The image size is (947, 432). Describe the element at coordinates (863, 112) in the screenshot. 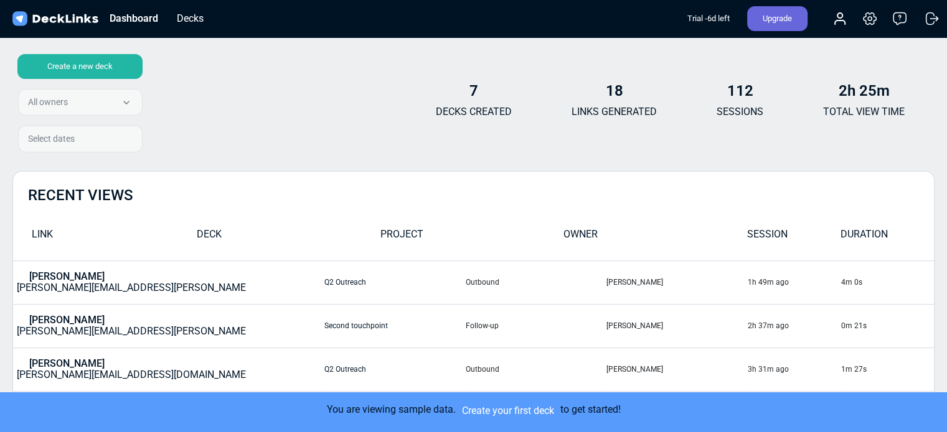

I see `p: TOTAL VIEW TIME` at that location.